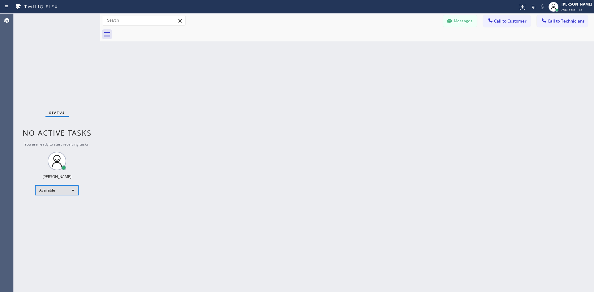  Describe the element at coordinates (572, 10) in the screenshot. I see `span: Available | 5s` at that location.